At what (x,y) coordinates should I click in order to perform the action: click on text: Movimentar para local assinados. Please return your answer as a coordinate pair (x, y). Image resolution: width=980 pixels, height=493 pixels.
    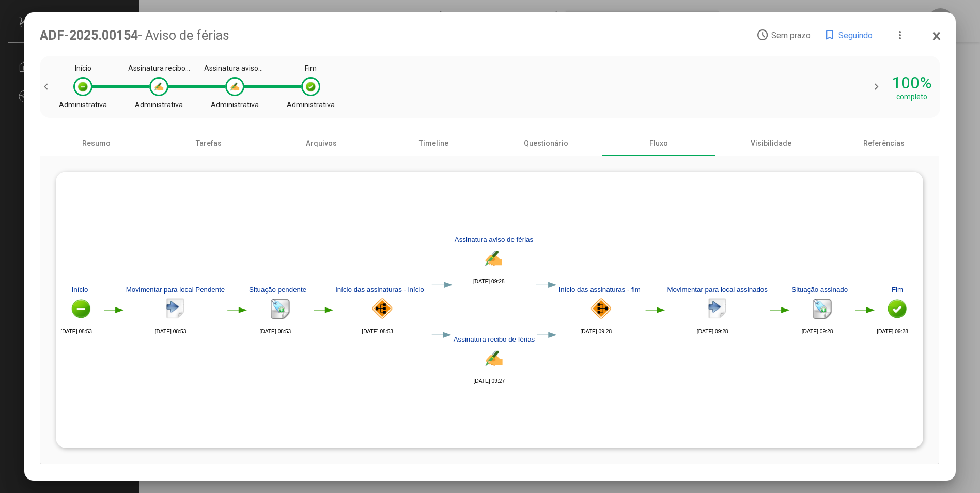
    Looking at the image, I should click on (717, 290).